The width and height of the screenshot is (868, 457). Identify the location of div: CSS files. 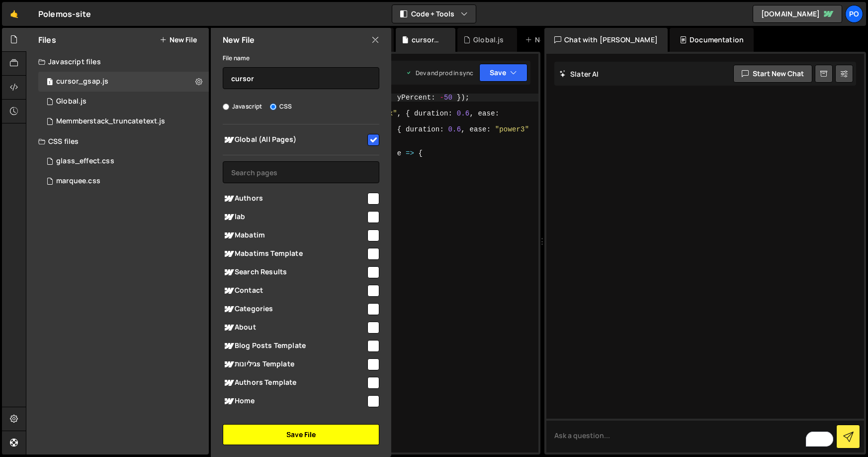
(117, 141).